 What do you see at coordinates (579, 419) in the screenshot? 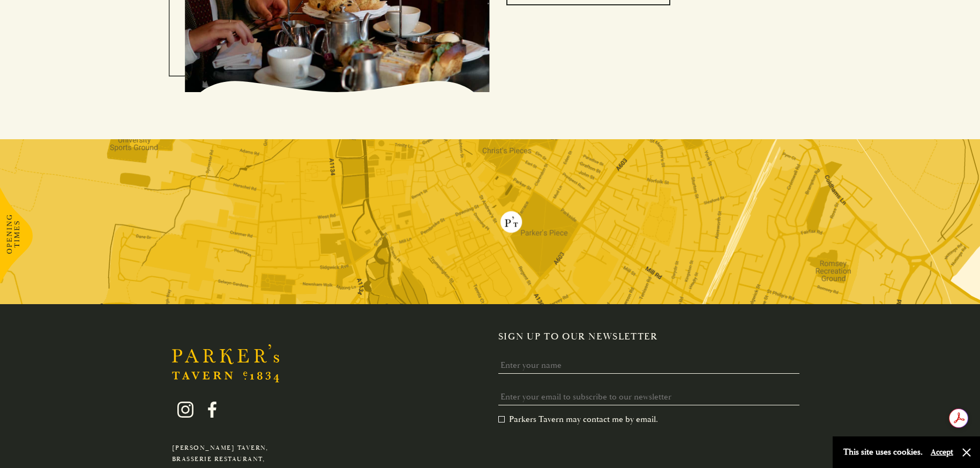
I see `label: Parkers Tavern may contact me by email.` at bounding box center [579, 419].